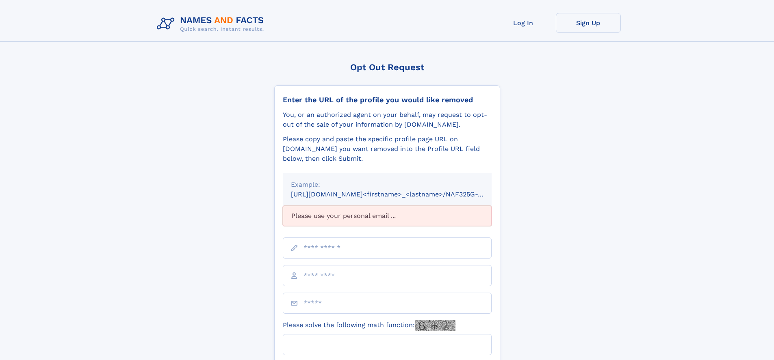 Image resolution: width=774 pixels, height=360 pixels. I want to click on div: Enter the URL of the profile you would like removed, so click(387, 100).